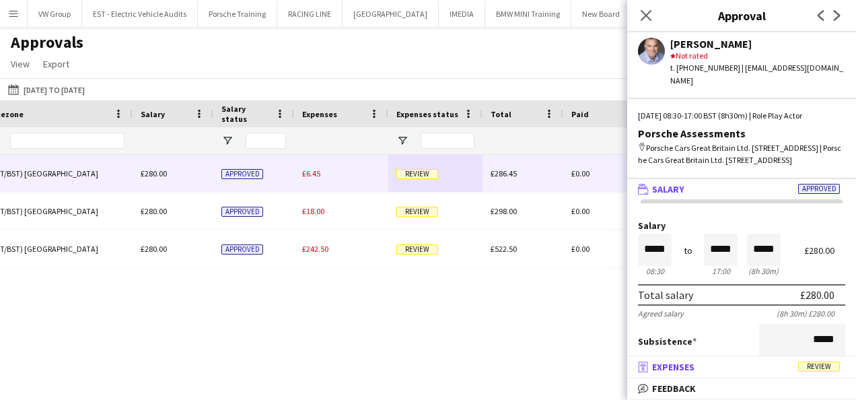 This screenshot has height=400, width=856. I want to click on button: New Board, so click(601, 13).